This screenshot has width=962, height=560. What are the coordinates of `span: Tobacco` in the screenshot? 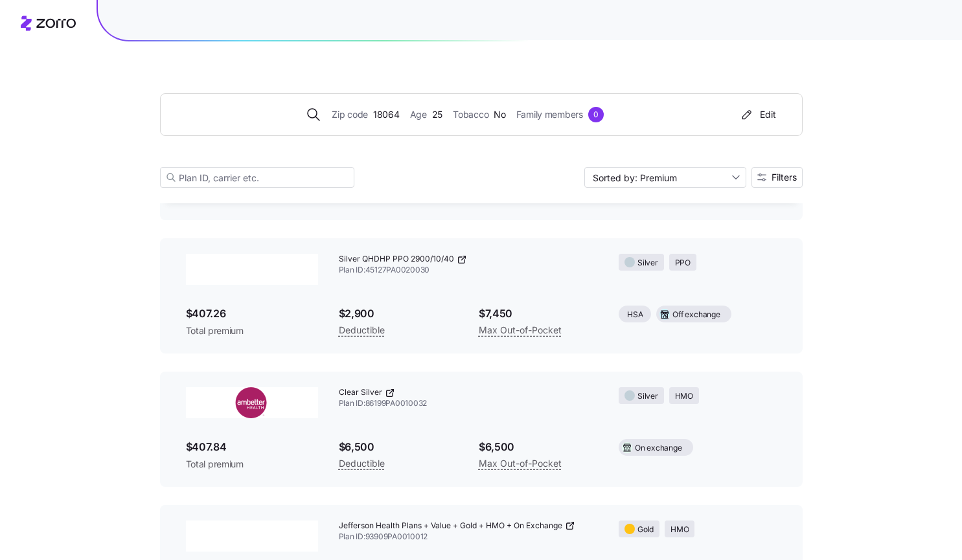 It's located at (470, 115).